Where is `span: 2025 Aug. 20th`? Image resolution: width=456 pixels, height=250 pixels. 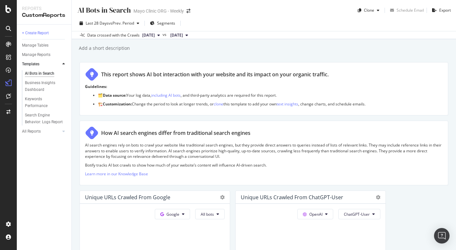 span: 2025 Aug. 20th is located at coordinates (176, 35).